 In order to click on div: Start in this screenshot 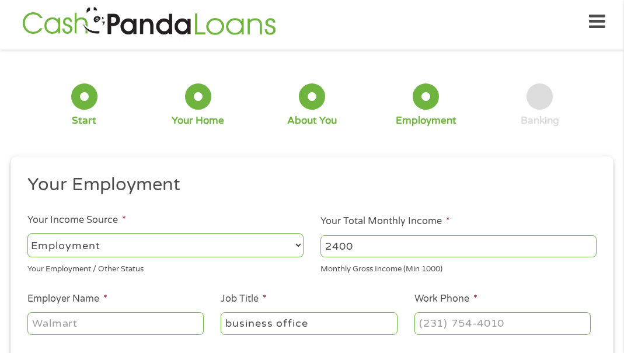, I will do `click(84, 121)`.